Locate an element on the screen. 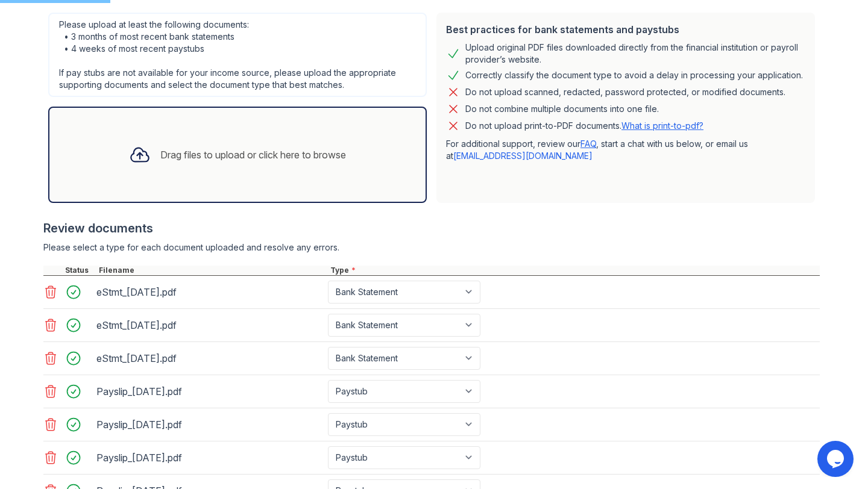  div: Please upload at least the following documents: • 3 months of most recent bank statements • 4 wee... is located at coordinates (237, 55).